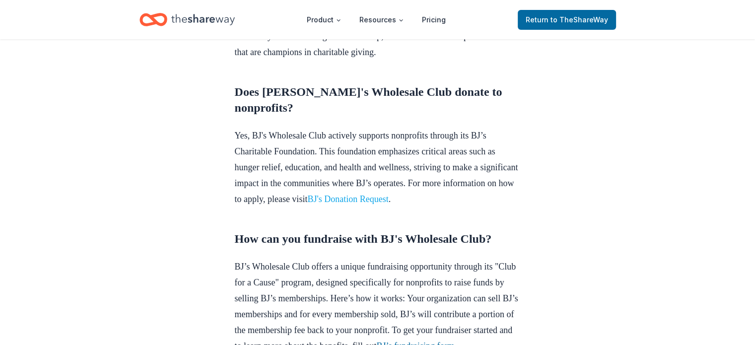  What do you see at coordinates (187, 19) in the screenshot?
I see `a: Home` at bounding box center [187, 19].